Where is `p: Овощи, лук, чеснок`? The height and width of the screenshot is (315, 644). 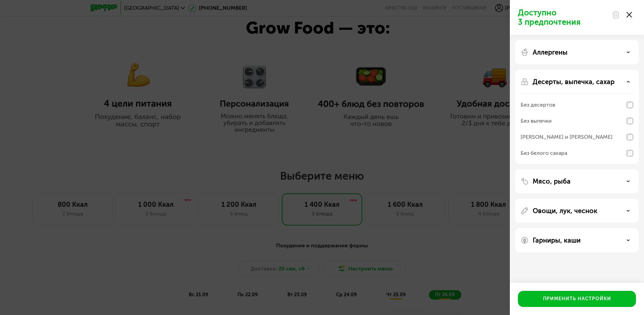
p: Овощи, лук, чеснок is located at coordinates (566, 211).